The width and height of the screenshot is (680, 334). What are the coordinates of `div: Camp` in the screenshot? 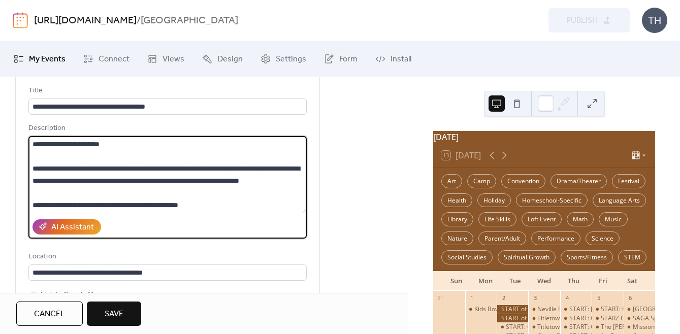 It's located at (482, 181).